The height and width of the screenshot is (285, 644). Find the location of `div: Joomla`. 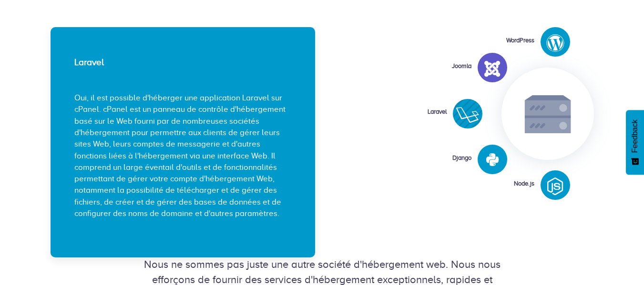

div: Joomla is located at coordinates (435, 66).